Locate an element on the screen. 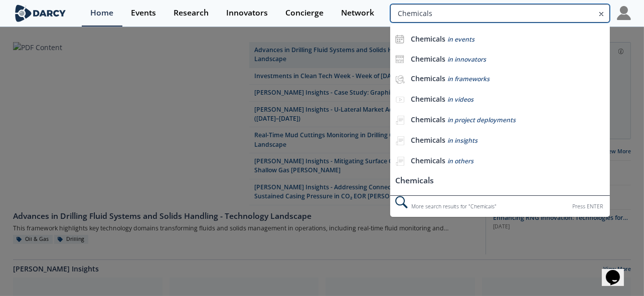 The width and height of the screenshot is (644, 296). div: Press ENTER is located at coordinates (587, 206).